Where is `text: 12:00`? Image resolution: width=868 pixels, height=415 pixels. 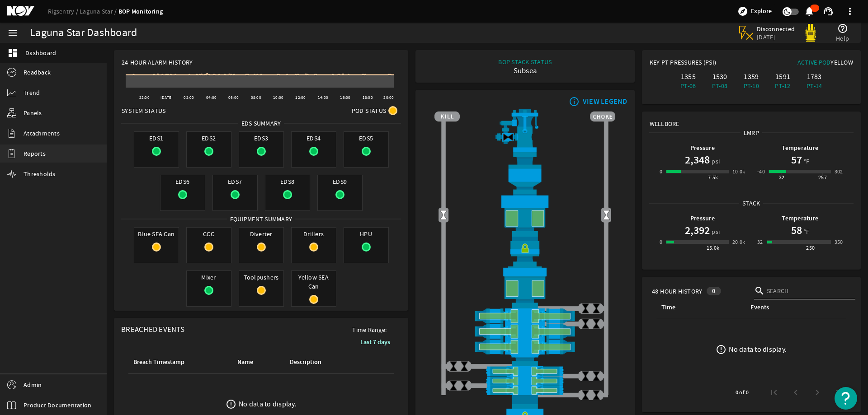 text: 12:00 is located at coordinates (300, 98).